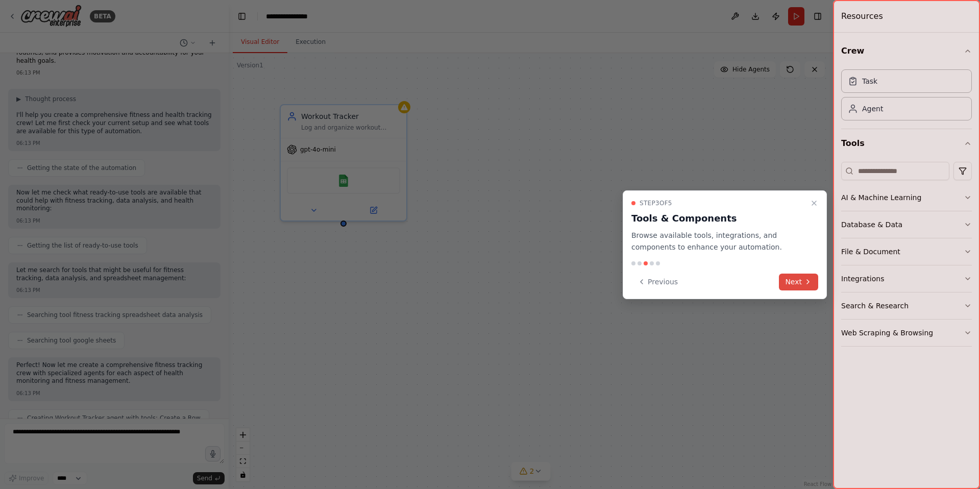 The width and height of the screenshot is (980, 489). What do you see at coordinates (814, 203) in the screenshot?
I see `button: Close walkthrough` at bounding box center [814, 203].